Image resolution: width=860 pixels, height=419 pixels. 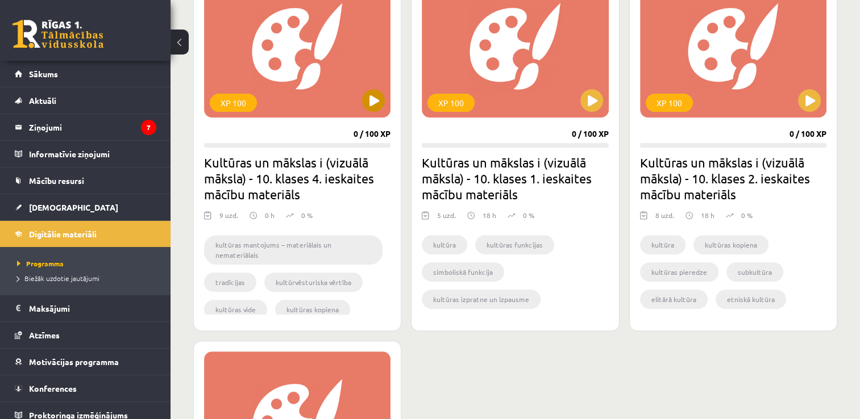 What do you see at coordinates (293, 250) in the screenshot?
I see `li: kultūras mantojums – materiālais un nemateriālais` at bounding box center [293, 250].